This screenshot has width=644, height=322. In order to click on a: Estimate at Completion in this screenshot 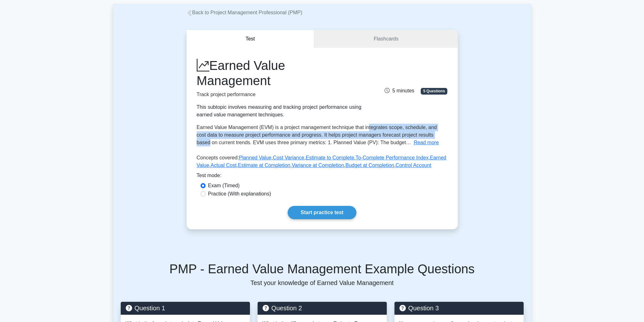, I will do `click(264, 165)`.